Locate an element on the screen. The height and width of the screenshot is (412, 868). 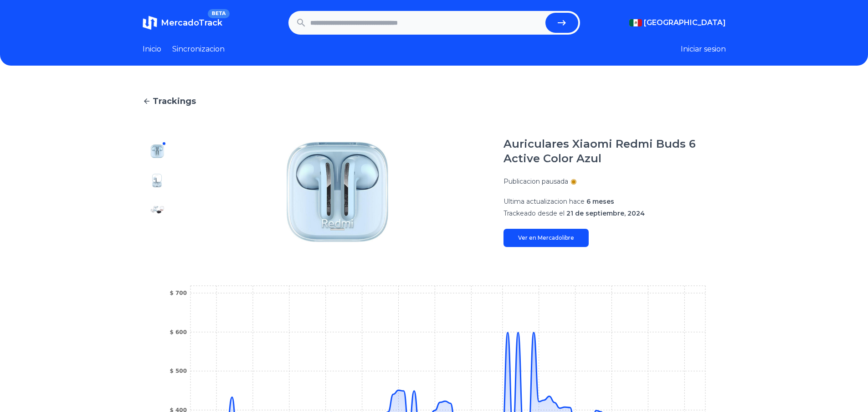
tspan: $ 500 is located at coordinates (178, 371).